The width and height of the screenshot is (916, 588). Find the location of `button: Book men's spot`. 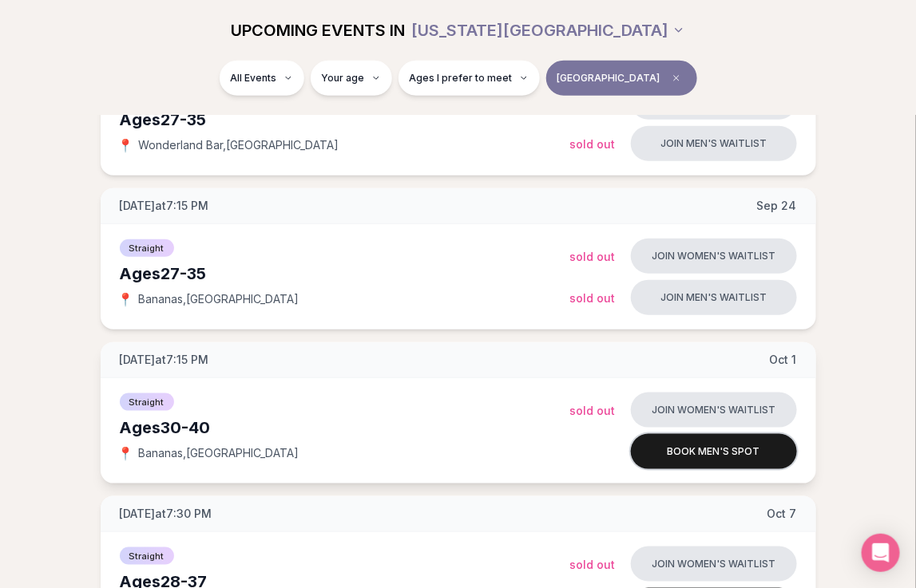

button: Book men's spot is located at coordinates (714, 452).